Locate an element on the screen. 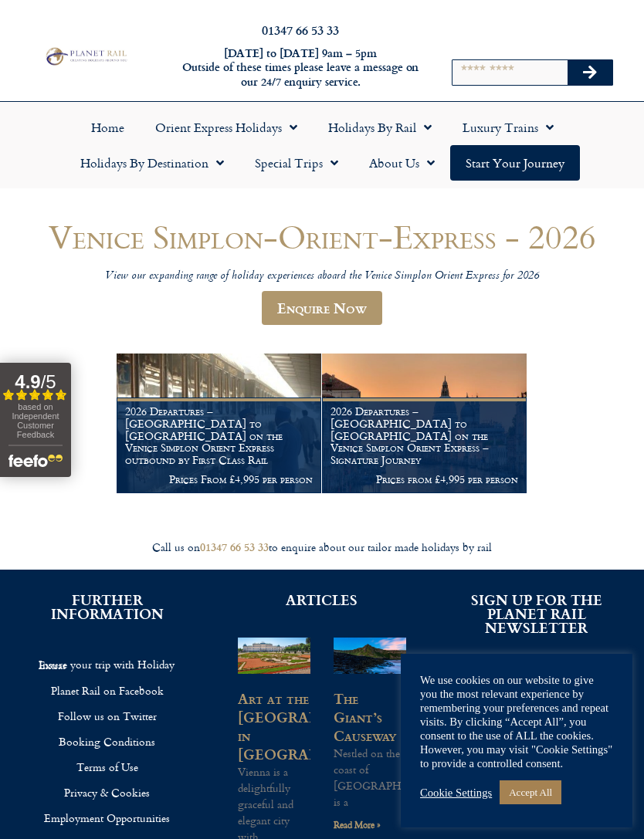 Image resolution: width=644 pixels, height=839 pixels. a: The Giant’s Causeway is located at coordinates (364, 716).